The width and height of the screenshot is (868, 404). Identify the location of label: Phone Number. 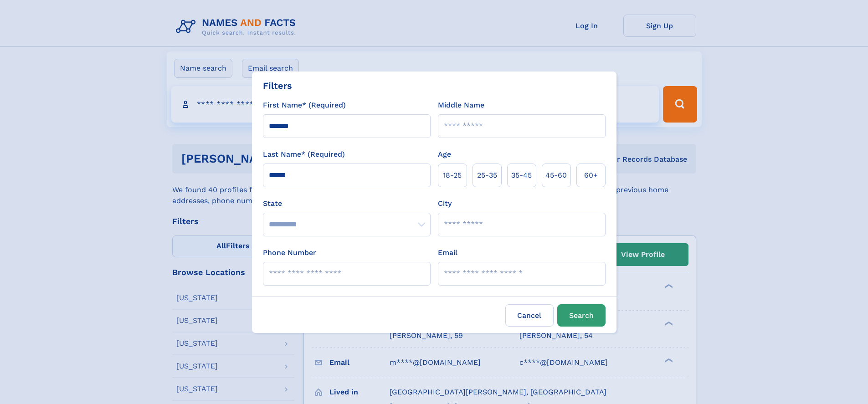
(289, 253).